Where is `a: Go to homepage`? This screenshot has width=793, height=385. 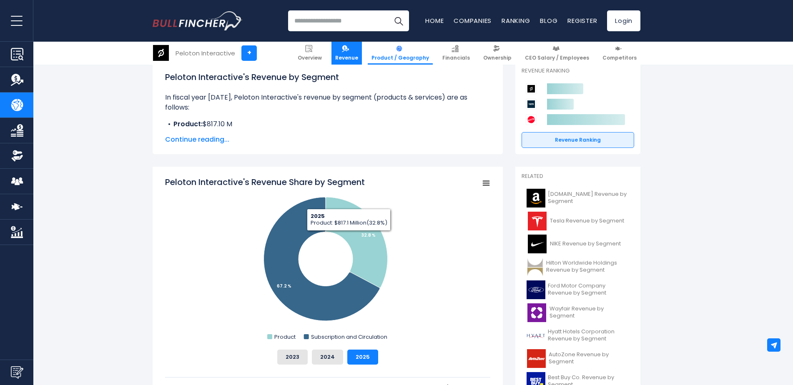 a: Go to homepage is located at coordinates (197, 21).